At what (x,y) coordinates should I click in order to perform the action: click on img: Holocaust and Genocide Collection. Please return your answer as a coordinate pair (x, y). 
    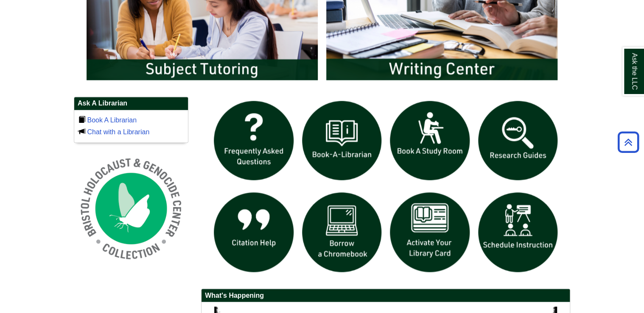
    Looking at the image, I should click on (131, 208).